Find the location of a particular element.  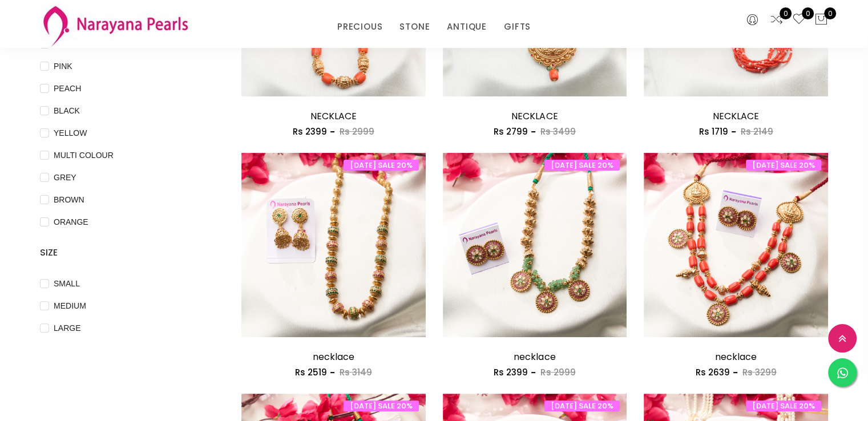

h4: SIZE is located at coordinates (123, 253).